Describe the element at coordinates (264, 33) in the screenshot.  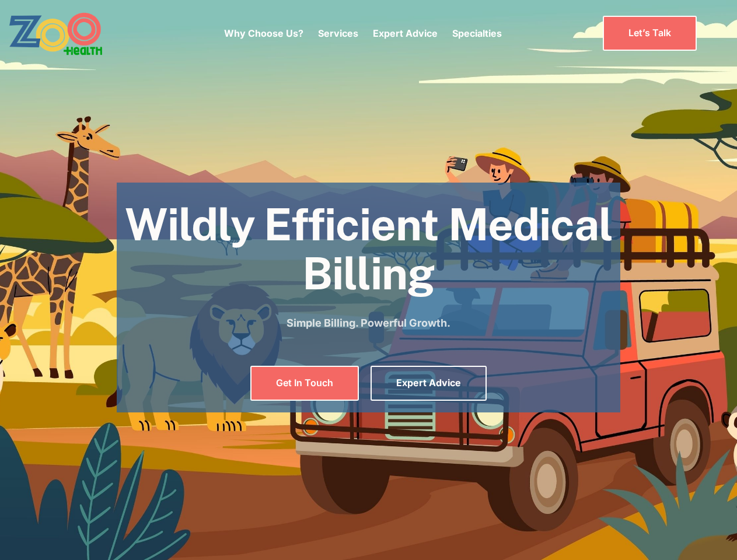
I see `a: Why Choose Us?` at that location.